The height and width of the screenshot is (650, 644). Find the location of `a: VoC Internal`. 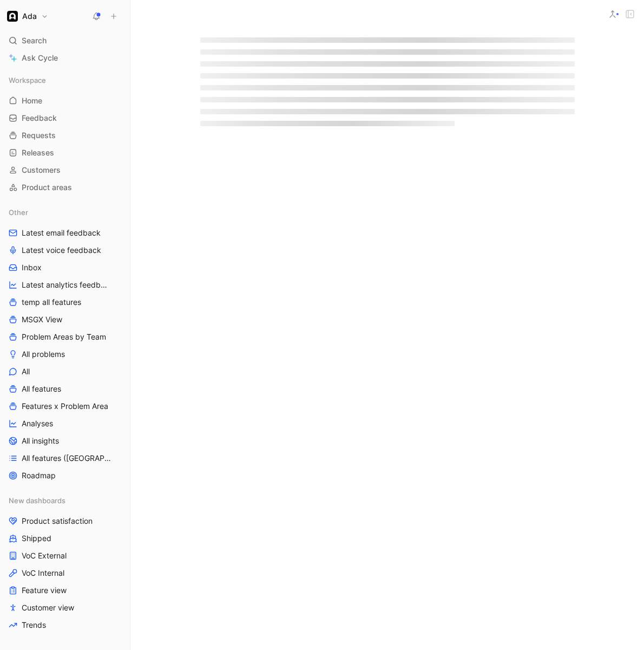

a: VoC Internal is located at coordinates (65, 573).